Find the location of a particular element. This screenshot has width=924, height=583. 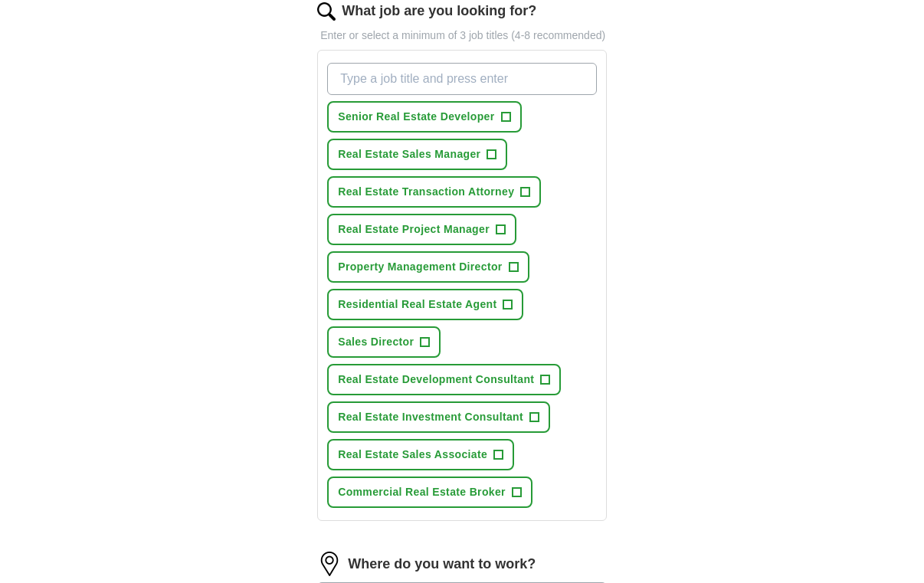

span: Senior Real Estate Developer is located at coordinates (416, 117).